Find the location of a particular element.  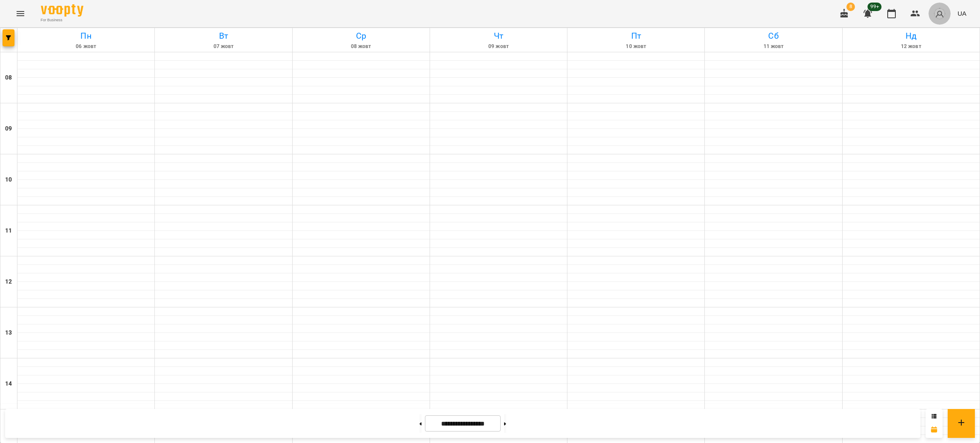

h6: Пт is located at coordinates (636, 36).